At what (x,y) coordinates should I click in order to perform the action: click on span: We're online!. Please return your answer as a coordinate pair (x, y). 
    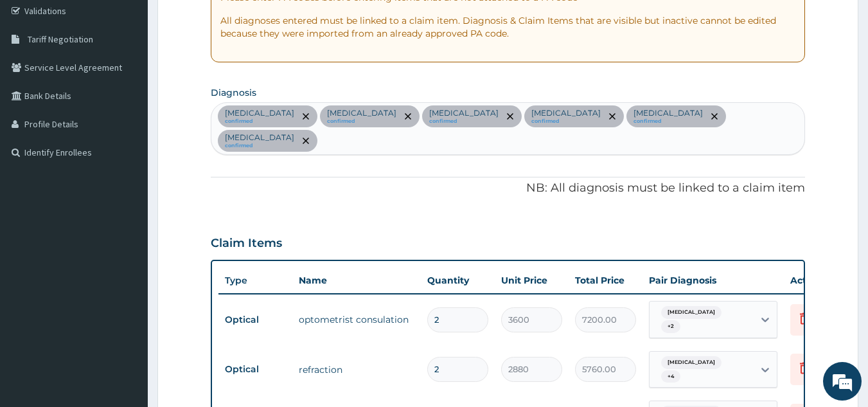
    Looking at the image, I should click on (126, 187).